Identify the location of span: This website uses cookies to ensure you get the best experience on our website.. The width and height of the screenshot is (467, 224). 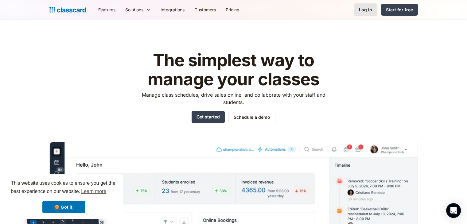
(64, 188).